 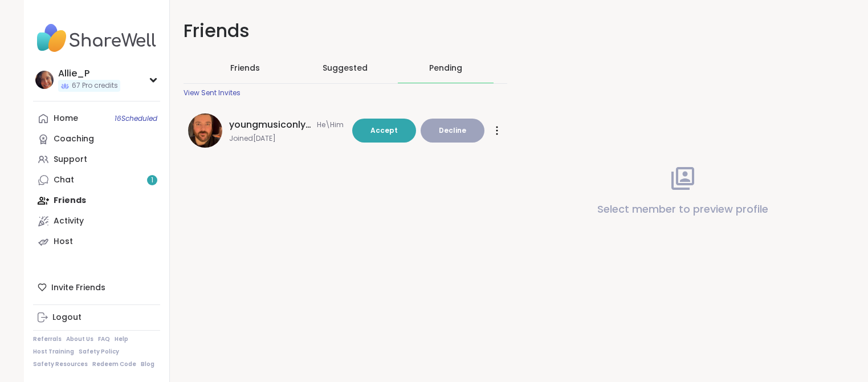 What do you see at coordinates (272, 125) in the screenshot?
I see `span: youngmusiconlypage` at bounding box center [272, 125].